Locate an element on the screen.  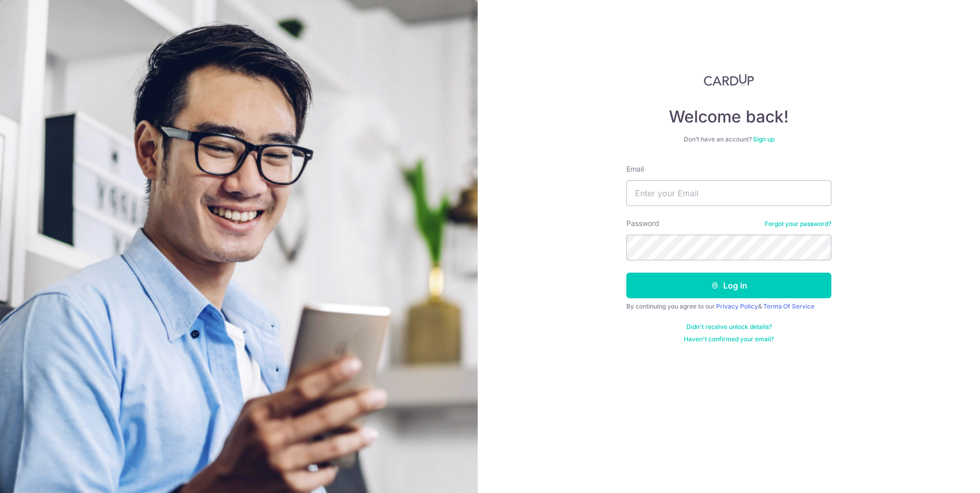
input: Enter your Email is located at coordinates (729, 193).